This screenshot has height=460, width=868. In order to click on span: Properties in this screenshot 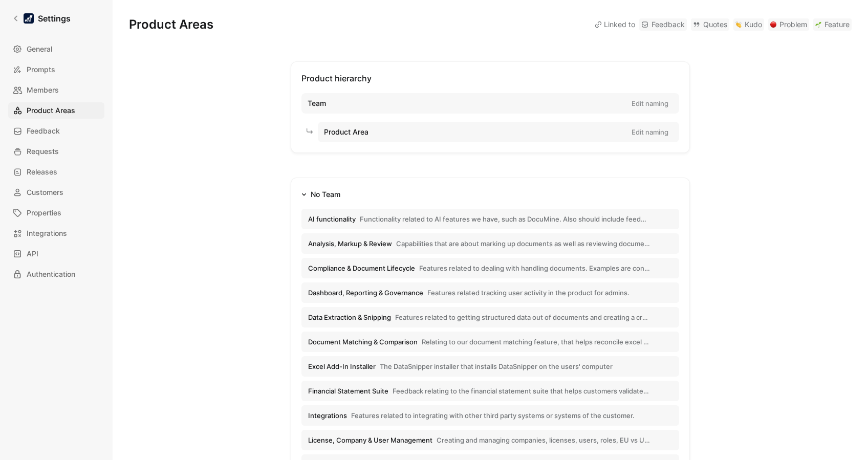, I will do `click(44, 213)`.